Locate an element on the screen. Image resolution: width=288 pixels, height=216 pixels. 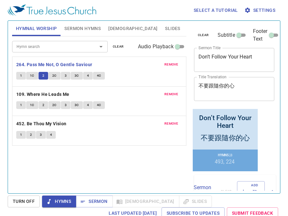
span: Sermon is located at coordinates (94, 201).